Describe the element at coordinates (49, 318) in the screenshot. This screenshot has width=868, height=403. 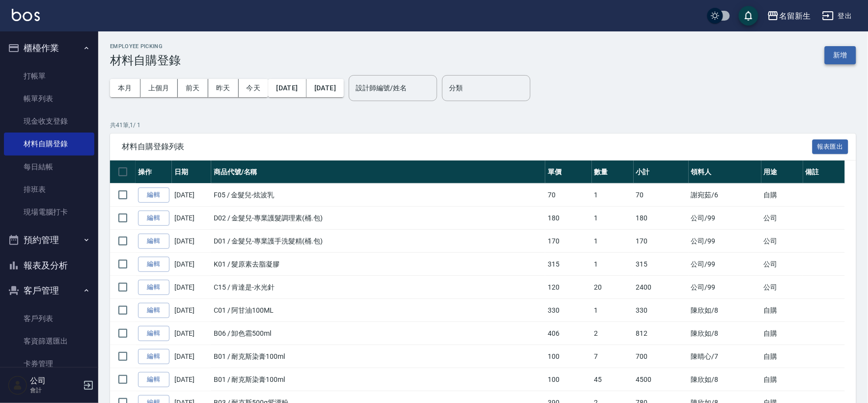
I see `a: 客戶列表` at that location.